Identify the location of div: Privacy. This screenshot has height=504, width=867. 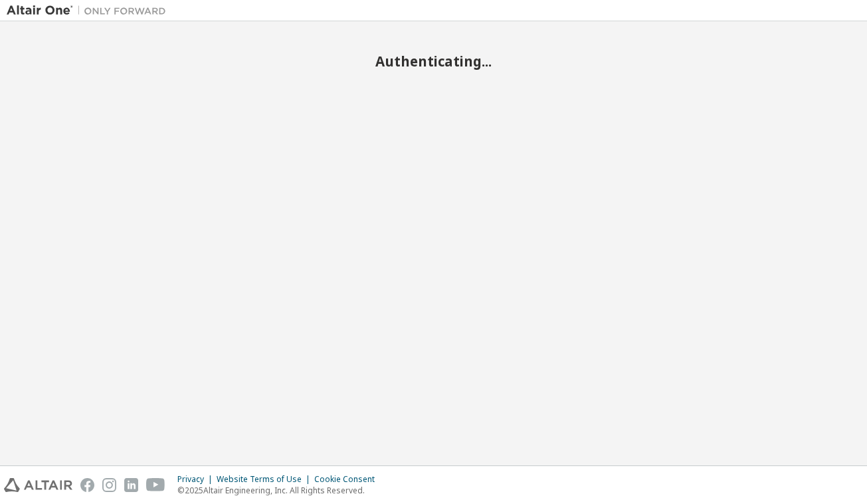
(197, 478).